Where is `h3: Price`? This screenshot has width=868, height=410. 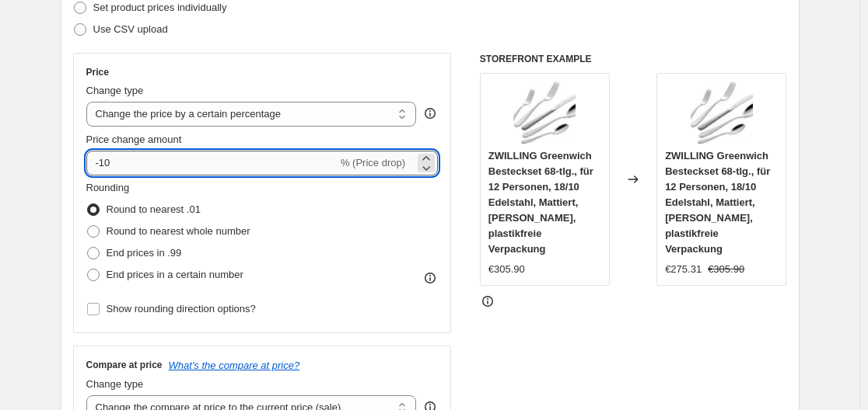
h3: Price is located at coordinates (97, 72).